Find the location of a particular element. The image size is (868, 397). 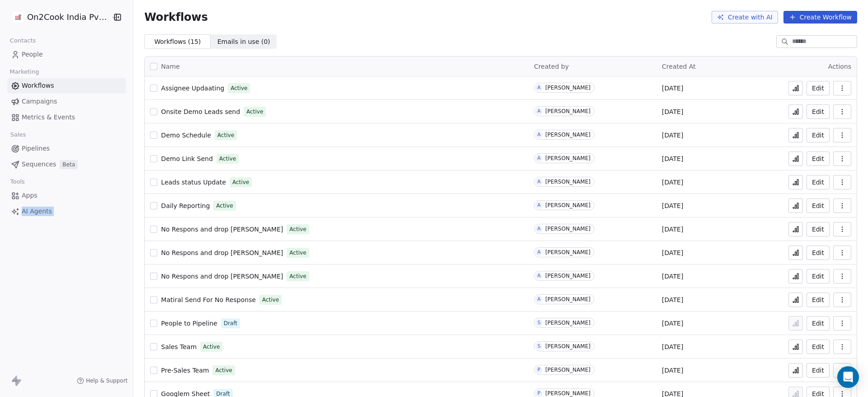

span: Sales Team is located at coordinates (178, 347).